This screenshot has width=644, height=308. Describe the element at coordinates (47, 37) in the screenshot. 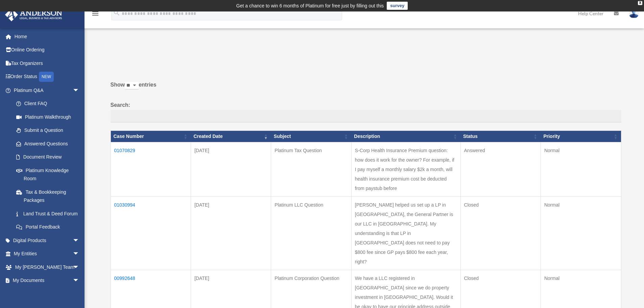

I see `a: Home` at that location.